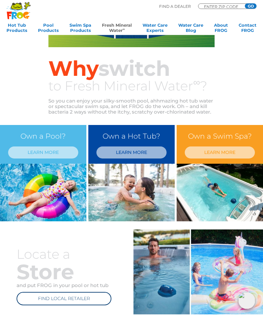 This screenshot has height=317, width=263. Describe the element at coordinates (80, 29) in the screenshot. I see `a: Swim SpaProducts` at that location.